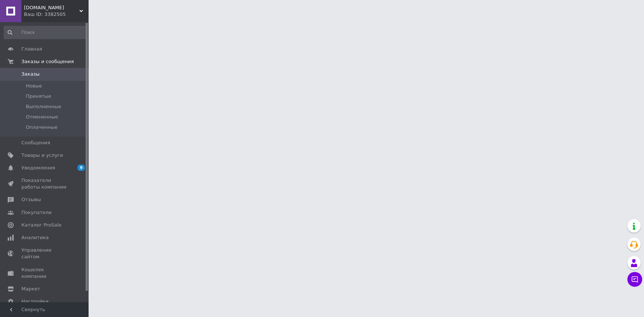  Describe the element at coordinates (42, 117) in the screenshot. I see `span: Отмененные` at that location.